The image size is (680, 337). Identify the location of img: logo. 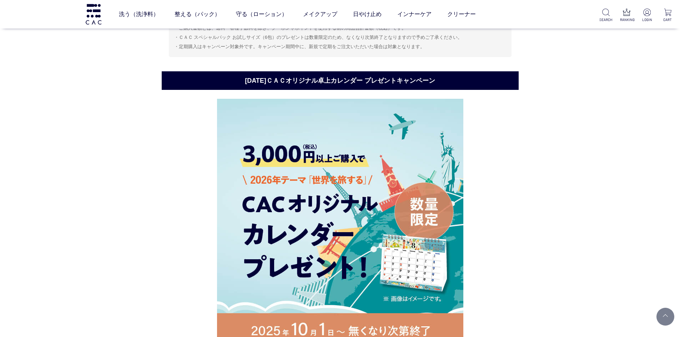
(94, 14).